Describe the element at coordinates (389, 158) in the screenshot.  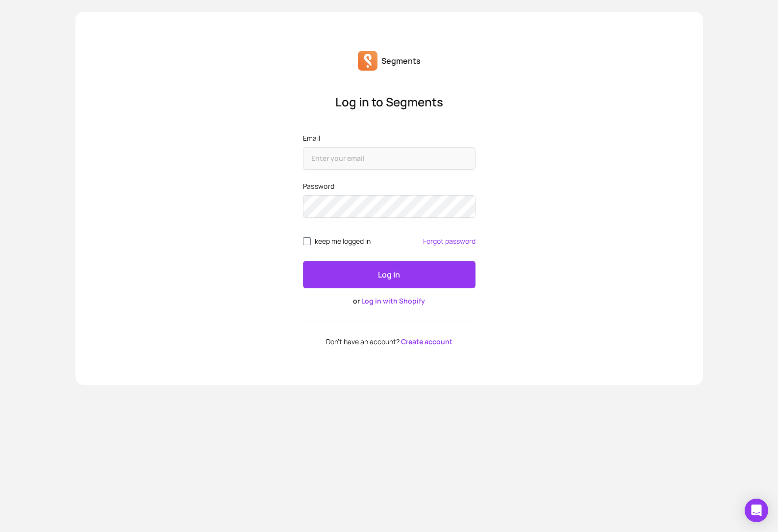
I see `input: Email` at that location.